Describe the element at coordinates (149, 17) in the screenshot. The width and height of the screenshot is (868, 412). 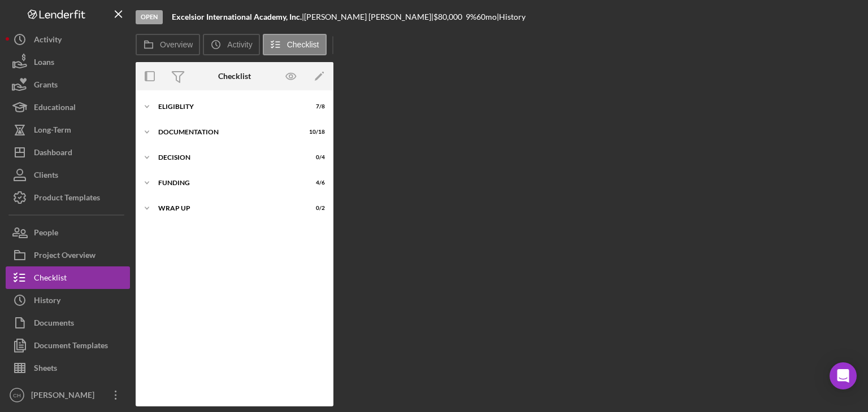
I see `div: Open` at that location.